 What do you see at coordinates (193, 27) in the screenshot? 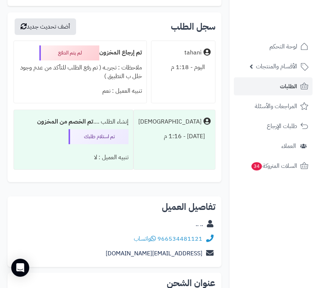
I see `h3: سجل الطلب` at bounding box center [193, 27].